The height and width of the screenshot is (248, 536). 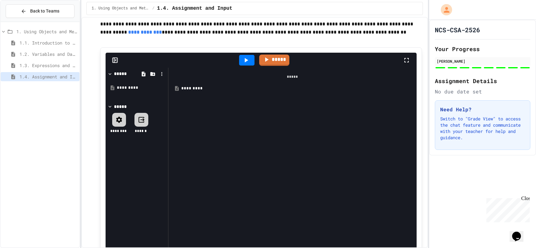 What do you see at coordinates (23, 21) in the screenshot?
I see `div: Chat with us now!Close` at bounding box center [23, 21].